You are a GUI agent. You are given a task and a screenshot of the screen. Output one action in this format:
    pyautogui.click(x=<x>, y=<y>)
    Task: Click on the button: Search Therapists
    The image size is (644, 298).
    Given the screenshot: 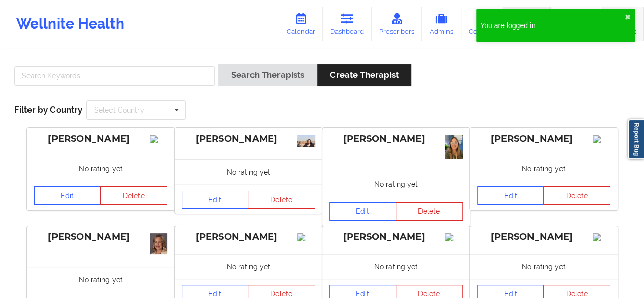 What is the action you would take?
    pyautogui.click(x=268, y=75)
    